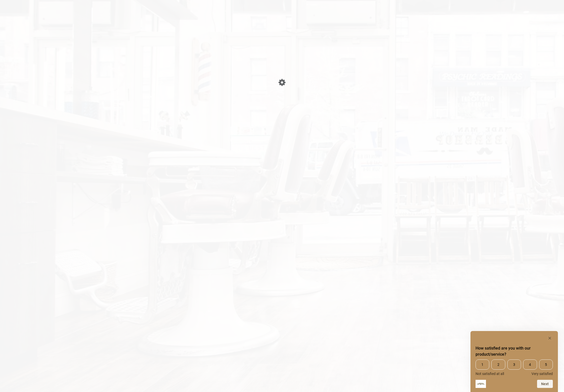 The image size is (564, 392). I want to click on span: 5, so click(546, 365).